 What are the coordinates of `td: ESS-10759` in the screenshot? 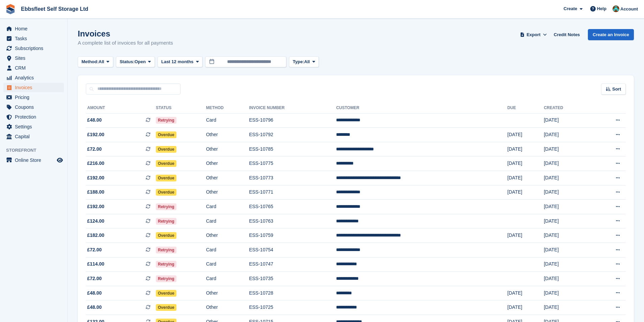 It's located at (293, 235).